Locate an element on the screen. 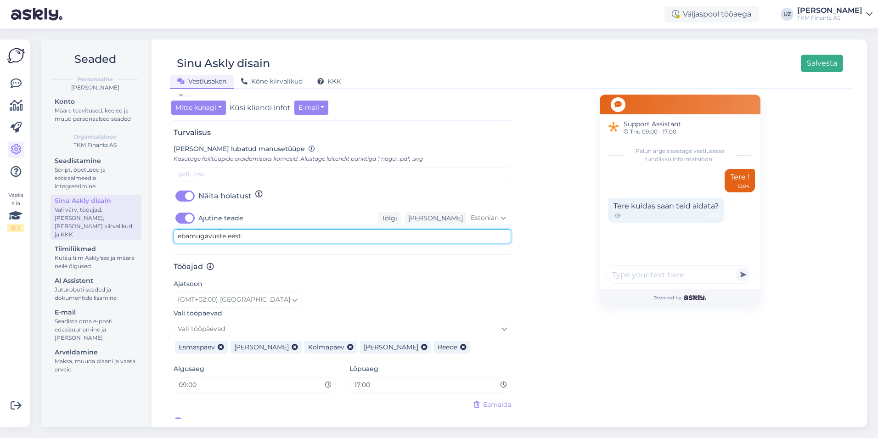 The image size is (878, 438). div: Tere kuidas saan teid aidata? is located at coordinates (666, 210).